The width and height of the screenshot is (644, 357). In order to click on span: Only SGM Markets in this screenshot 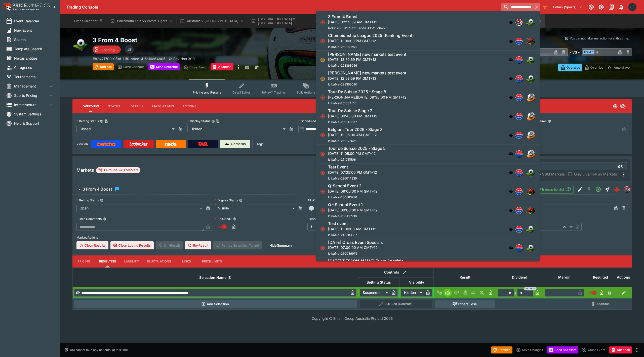, I will do `click(549, 174)`.